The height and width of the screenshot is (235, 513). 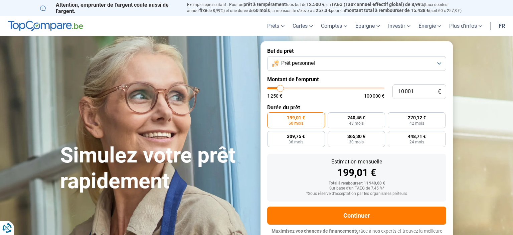 What do you see at coordinates (313, 231) in the screenshot?
I see `span: Maximisez vos chances de financement` at bounding box center [313, 231].